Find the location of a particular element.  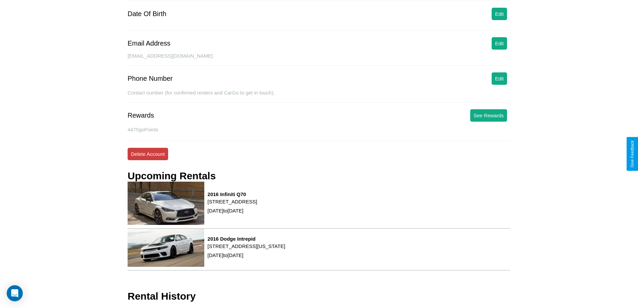

button: See Rewards is located at coordinates (489, 115).